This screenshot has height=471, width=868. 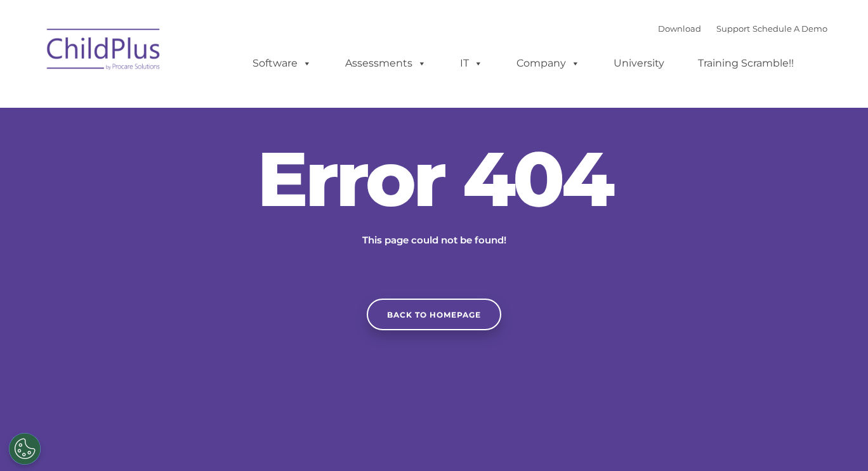 What do you see at coordinates (548, 64) in the screenshot?
I see `a: Company` at bounding box center [548, 64].